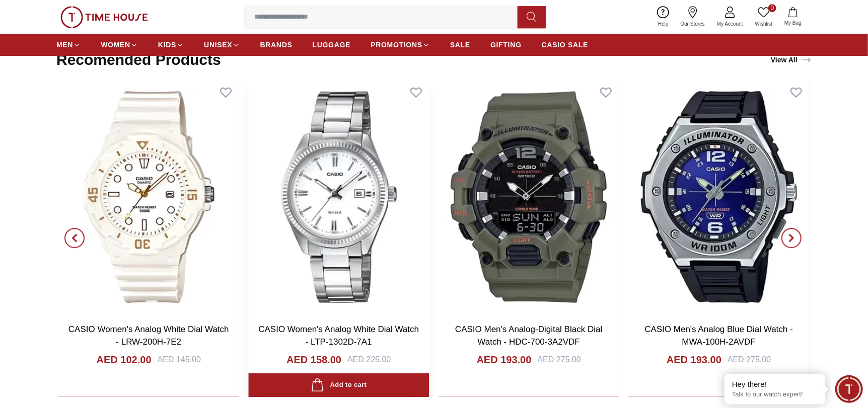  What do you see at coordinates (369, 360) in the screenshot?
I see `div: AED 225.00` at bounding box center [369, 360].